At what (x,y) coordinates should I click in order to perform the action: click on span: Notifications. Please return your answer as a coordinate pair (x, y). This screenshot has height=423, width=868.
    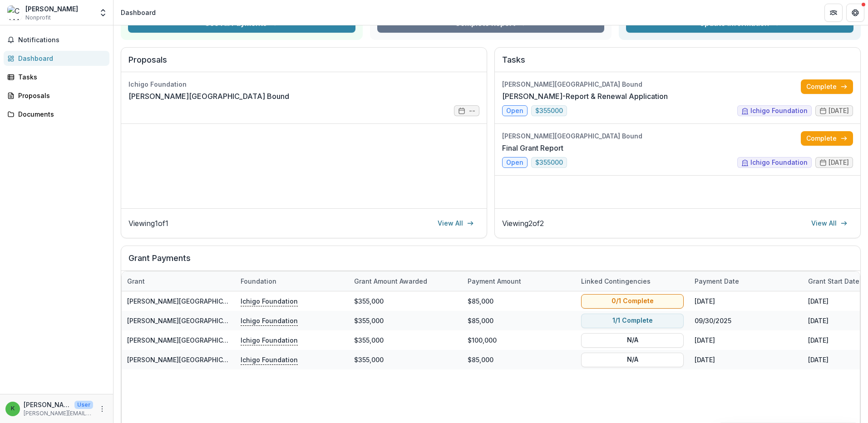
    Looking at the image, I should click on (62, 40).